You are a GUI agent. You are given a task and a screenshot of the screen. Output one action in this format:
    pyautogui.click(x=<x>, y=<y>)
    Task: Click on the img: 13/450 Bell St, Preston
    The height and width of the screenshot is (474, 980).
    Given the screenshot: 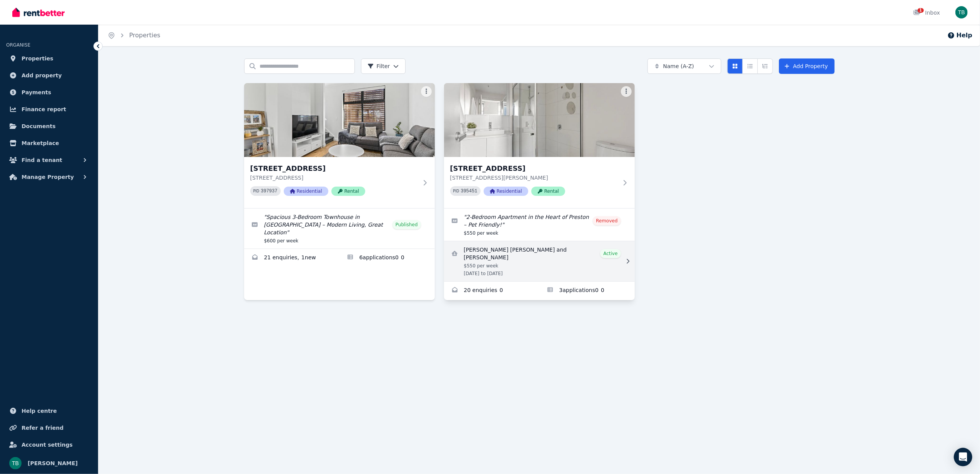 What is the action you would take?
    pyautogui.click(x=539, y=120)
    